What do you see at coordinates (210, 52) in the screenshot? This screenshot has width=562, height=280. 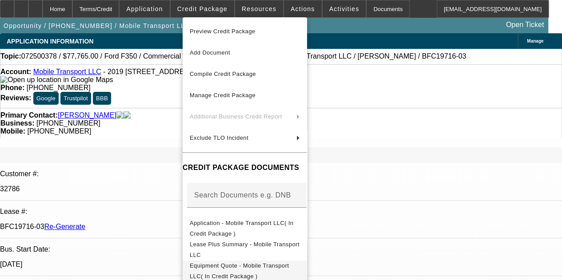 I see `span: Add Document` at bounding box center [210, 52].